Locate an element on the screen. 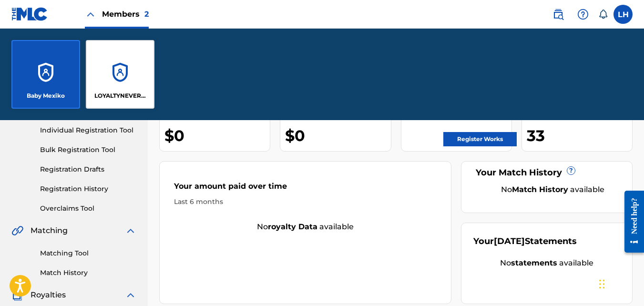 Image resolution: width=644 pixels, height=306 pixels. span: Royalties is located at coordinates (48, 295).